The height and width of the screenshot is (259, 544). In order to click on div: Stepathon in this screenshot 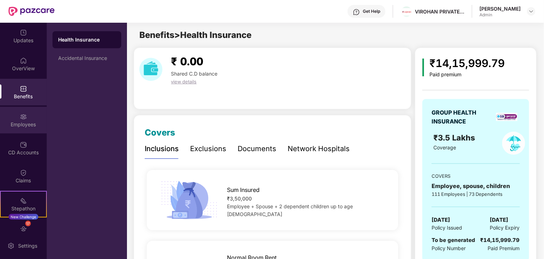, I will do `click(23, 208)`.